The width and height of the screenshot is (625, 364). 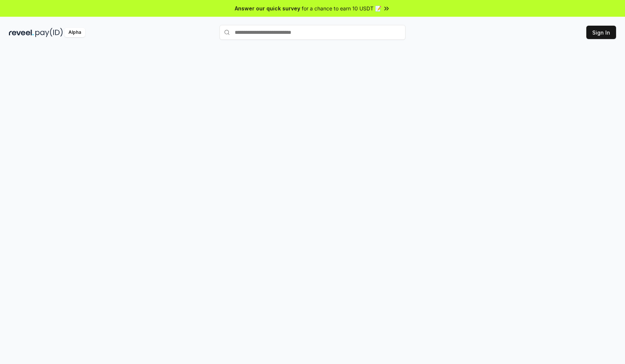 I want to click on button: Sign In, so click(x=601, y=32).